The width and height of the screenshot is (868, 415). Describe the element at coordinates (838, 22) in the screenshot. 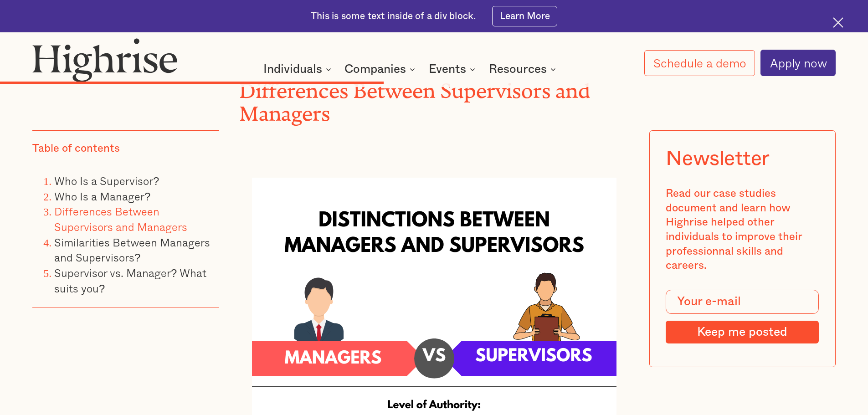

I see `img: Cross icon` at that location.